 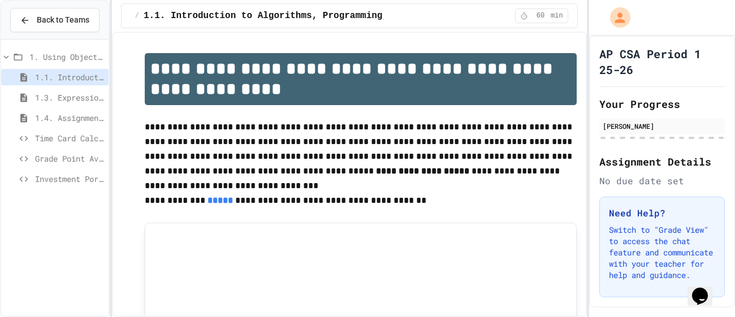 What do you see at coordinates (557, 16) in the screenshot?
I see `span: min` at bounding box center [557, 16].